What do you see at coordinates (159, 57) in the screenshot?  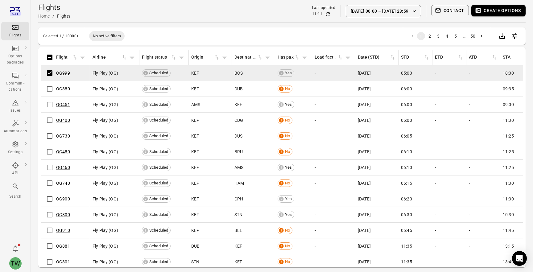 I see `span: Flight status` at bounding box center [159, 57].